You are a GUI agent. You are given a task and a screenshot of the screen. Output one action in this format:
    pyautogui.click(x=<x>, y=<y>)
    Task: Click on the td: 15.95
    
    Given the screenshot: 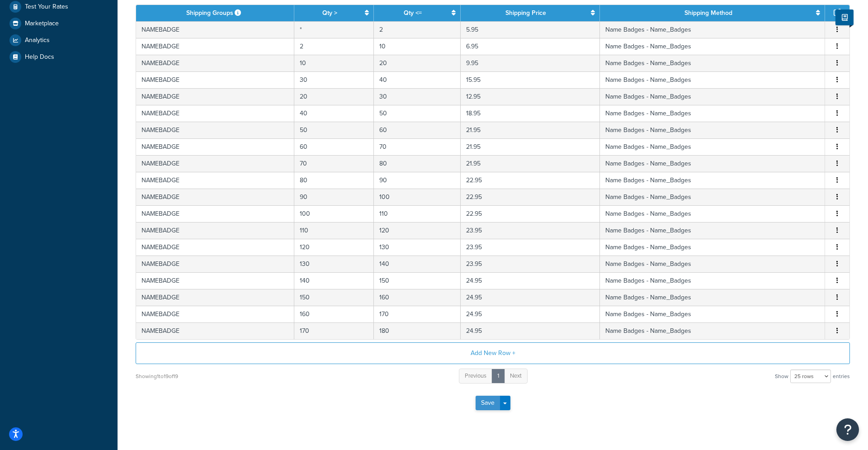 What is the action you would take?
    pyautogui.click(x=531, y=80)
    